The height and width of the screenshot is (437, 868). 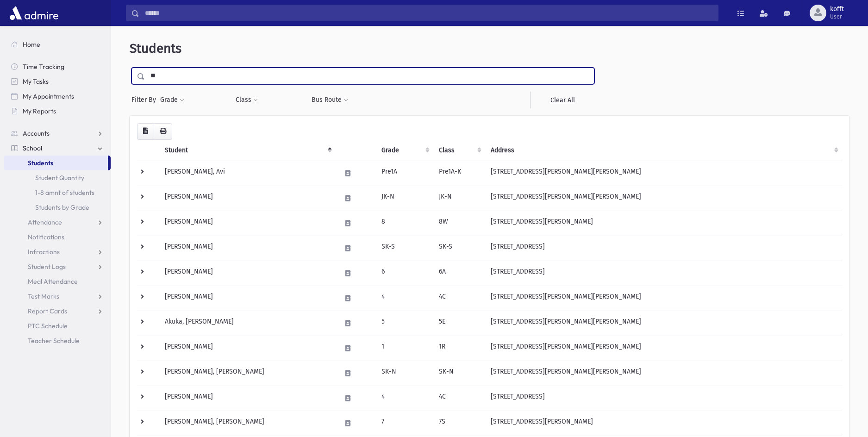 What do you see at coordinates (405, 348) in the screenshot?
I see `td: 1` at bounding box center [405, 348].